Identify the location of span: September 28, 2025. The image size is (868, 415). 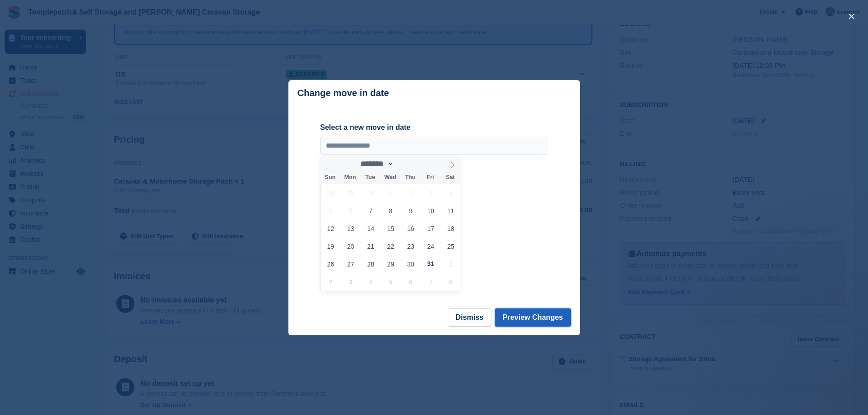
(331, 193).